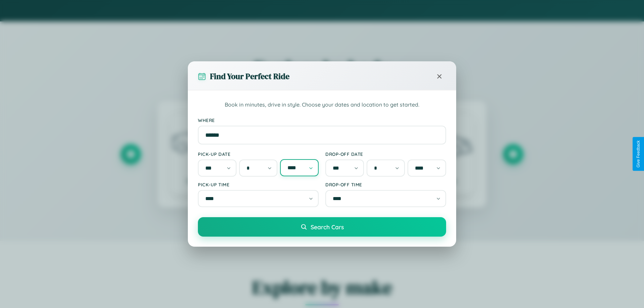  I want to click on button: Search Cars, so click(322, 227).